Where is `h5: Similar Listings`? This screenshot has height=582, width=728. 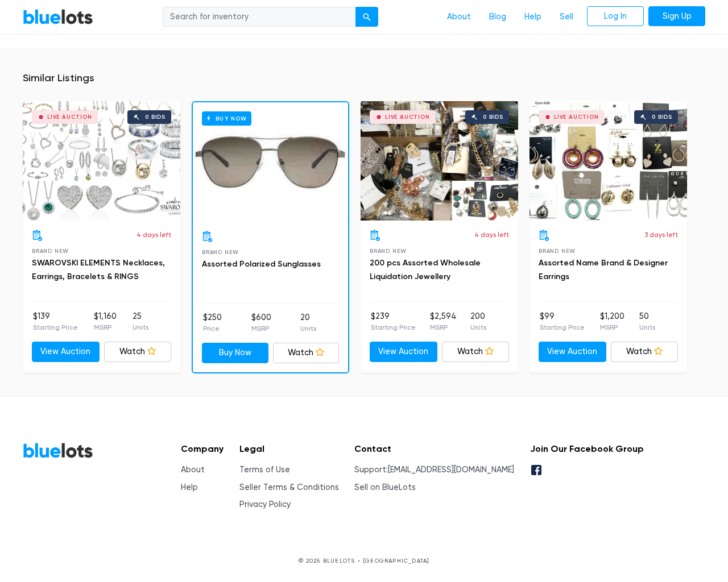
h5: Similar Listings is located at coordinates (364, 79).